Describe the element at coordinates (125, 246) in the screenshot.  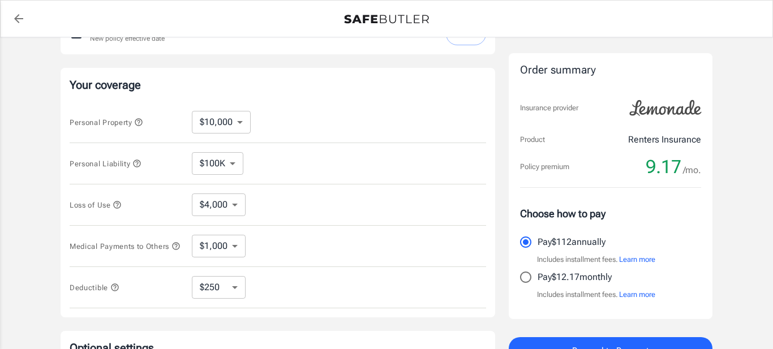
I see `span: Medical Payments to Others` at that location.